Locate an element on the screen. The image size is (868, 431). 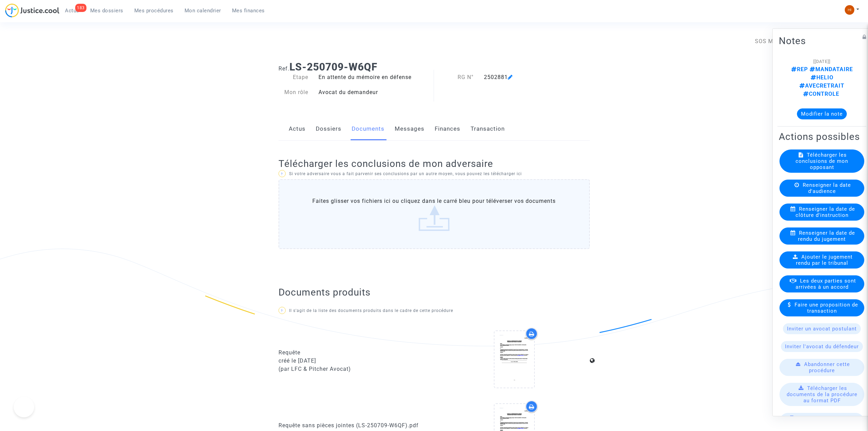
div: (par LFC & Pitcher Avocat) is located at coordinates (354, 369).